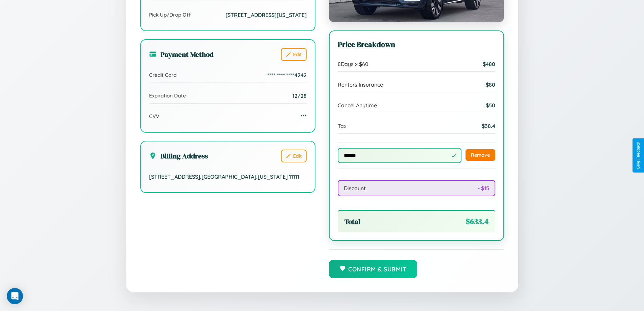  What do you see at coordinates (162, 75) in the screenshot?
I see `span: Credit Card` at bounding box center [162, 75].